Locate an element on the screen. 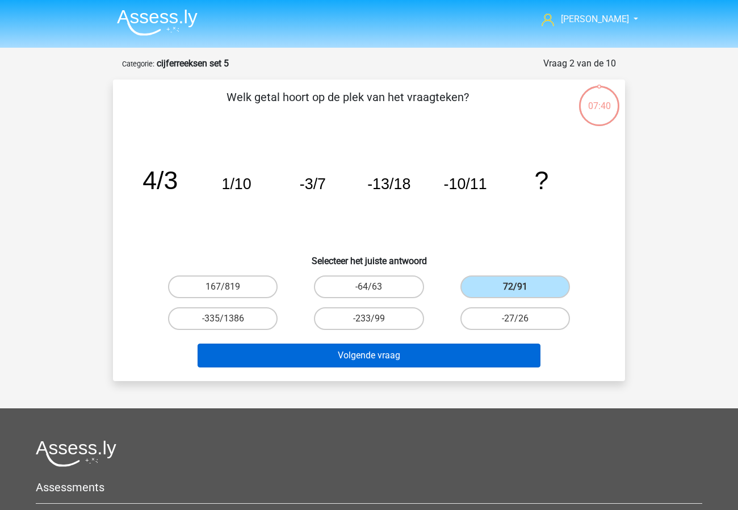 The image size is (738, 510). tspan: -10/11 is located at coordinates (466, 184).